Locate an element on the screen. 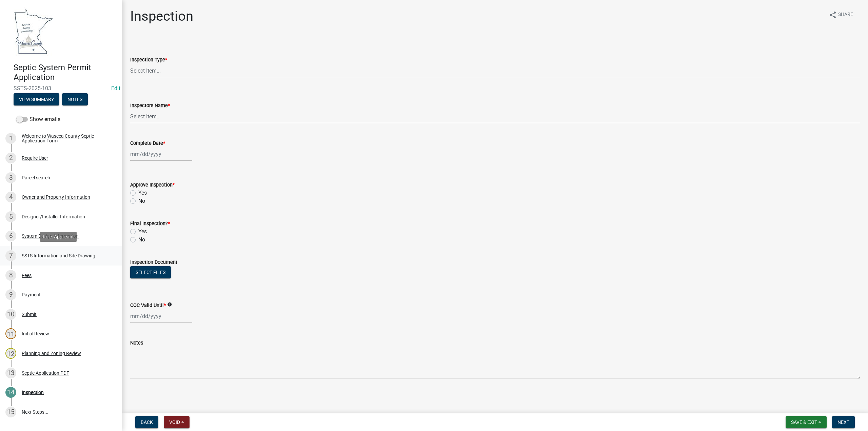 The height and width of the screenshot is (431, 868). img: Waseca County, Minnesota is located at coordinates (33, 31).